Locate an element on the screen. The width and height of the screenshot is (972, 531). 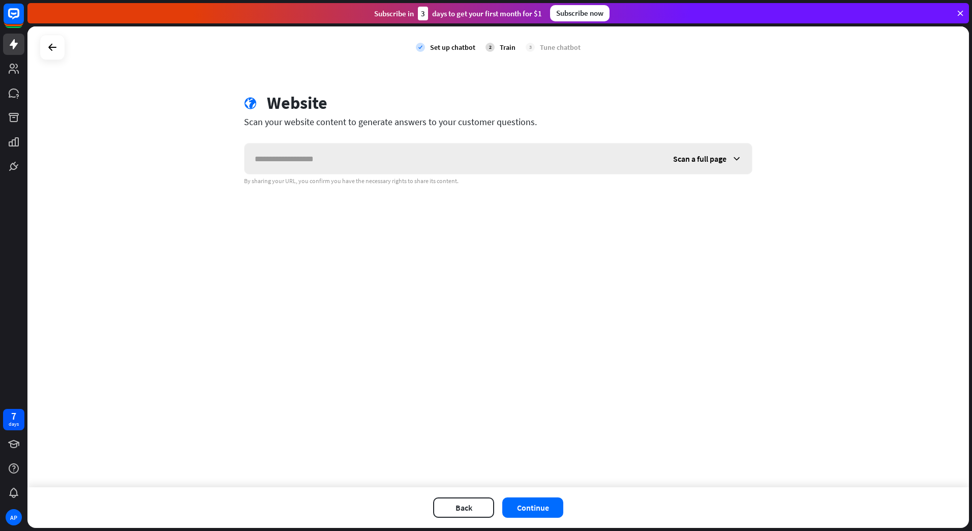
div: Subscribe in days to get your first month for $1 is located at coordinates (458, 13).